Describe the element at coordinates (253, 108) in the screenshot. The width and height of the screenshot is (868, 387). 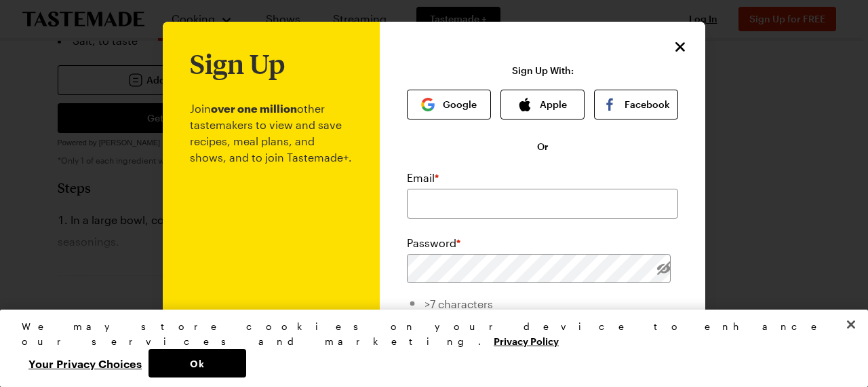
I see `b: over one million` at that location.